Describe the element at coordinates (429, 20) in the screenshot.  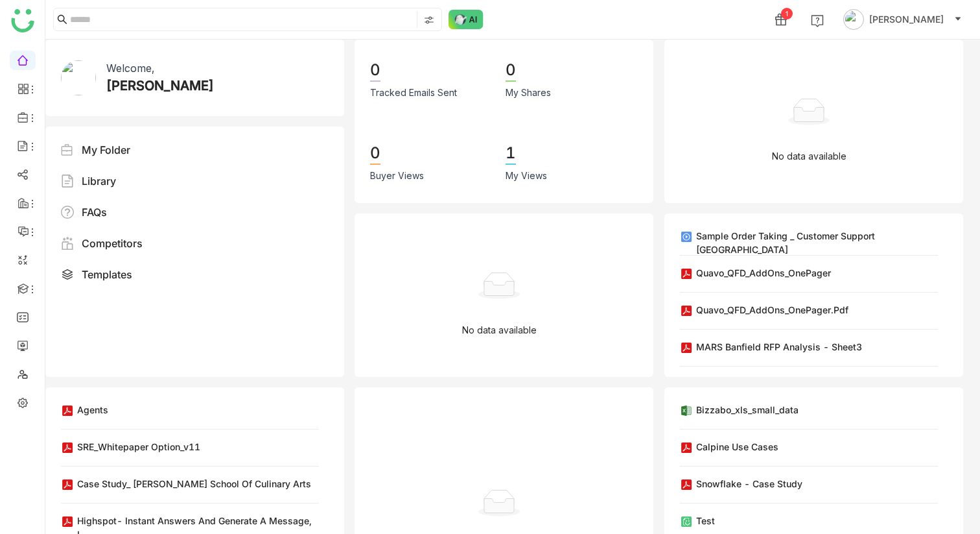
I see `img: search-type.svg` at that location.